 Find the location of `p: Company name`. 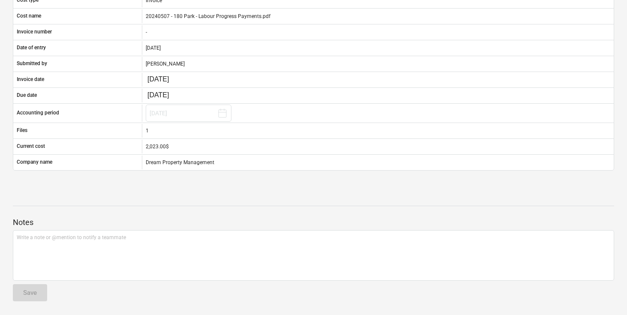

p: Company name is located at coordinates (34, 162).